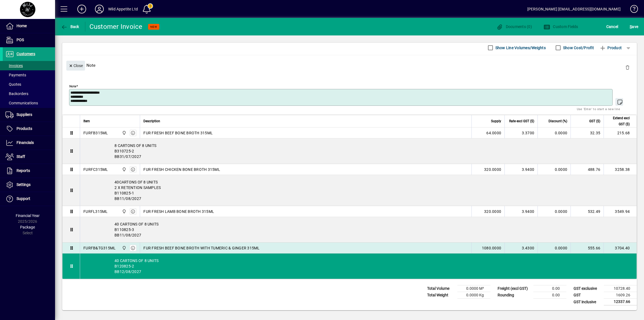 The image size is (644, 320). Describe the element at coordinates (492, 248) in the screenshot. I see `span: 1080.0000` at that location.